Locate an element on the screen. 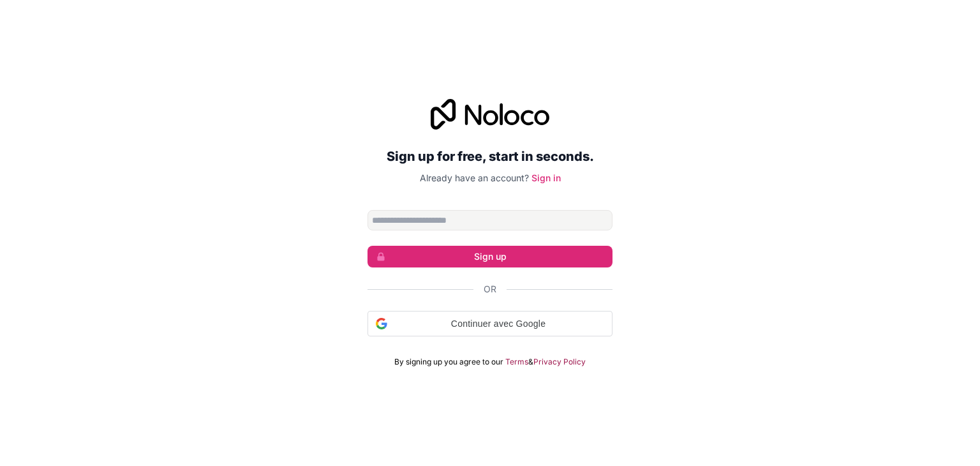  button: Sign up is located at coordinates (490, 257).